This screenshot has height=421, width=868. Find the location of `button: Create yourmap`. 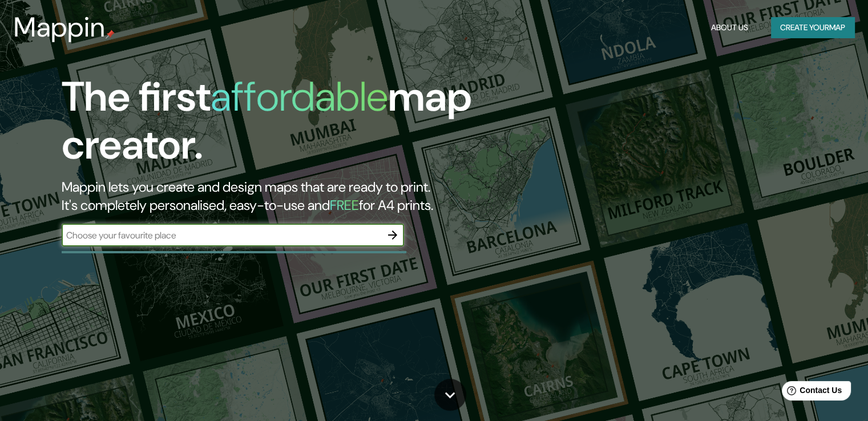

button: Create yourmap is located at coordinates (813, 28).